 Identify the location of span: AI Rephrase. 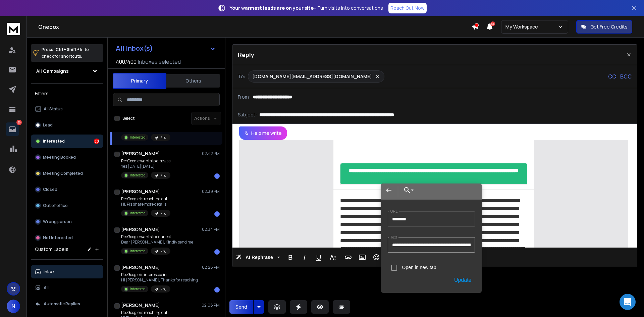
(259, 257).